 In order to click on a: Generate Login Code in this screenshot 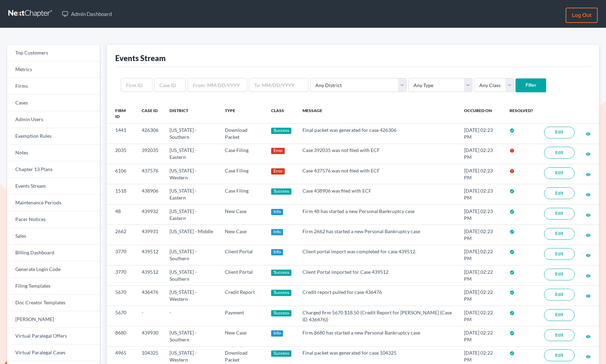, I will do `click(53, 270)`.